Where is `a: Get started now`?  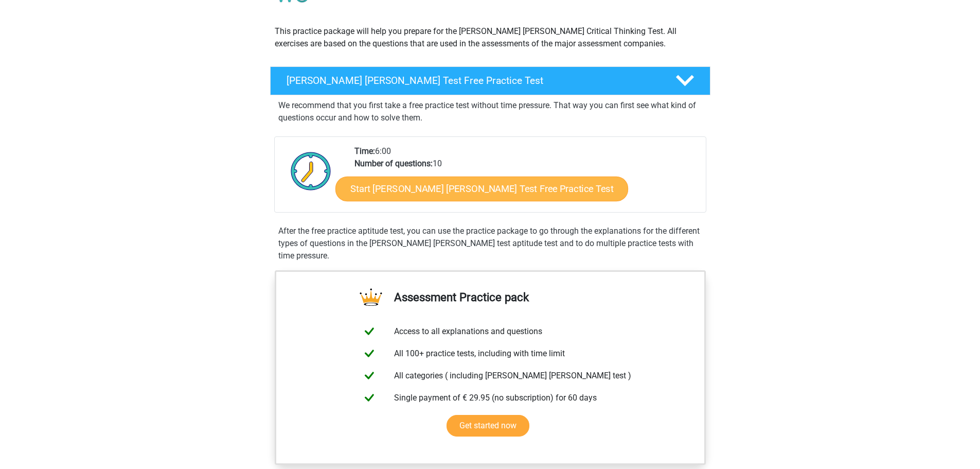
a: Get started now is located at coordinates (488, 426).